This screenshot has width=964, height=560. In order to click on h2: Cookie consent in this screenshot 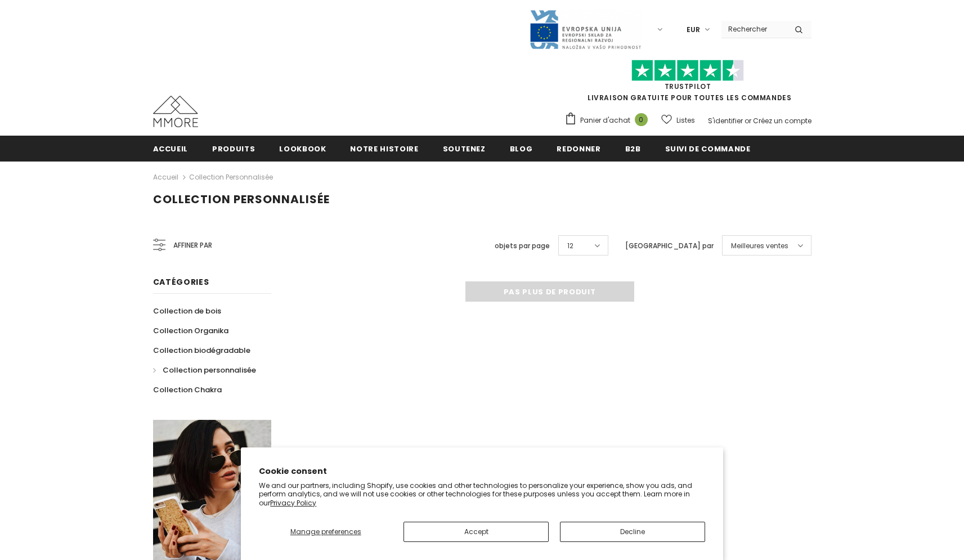, I will do `click(482, 471)`.